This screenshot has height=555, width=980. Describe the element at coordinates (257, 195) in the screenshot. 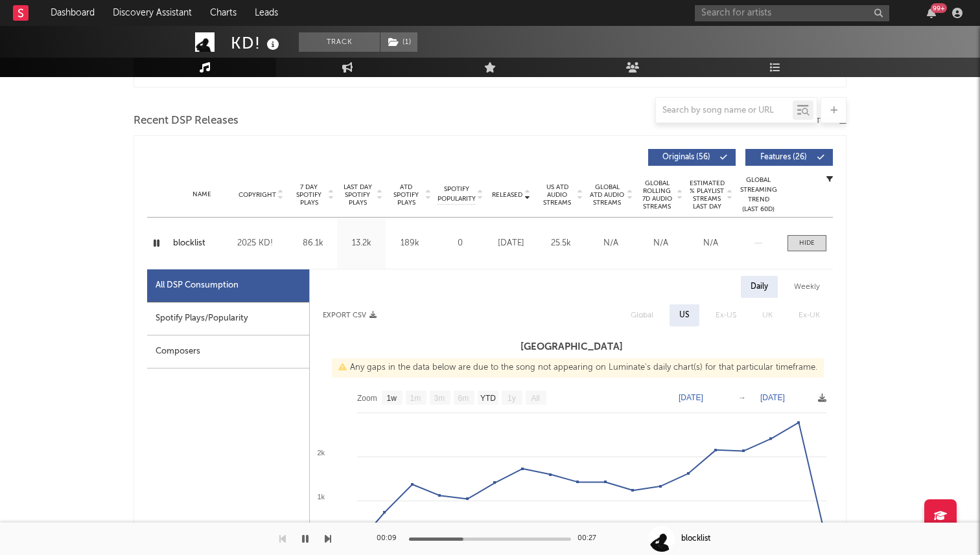

I see `span: Copyright` at that location.